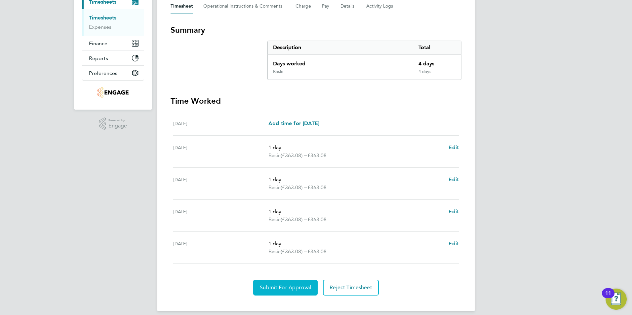 This screenshot has height=315, width=632. I want to click on img: knightwood-logo-retina.png, so click(113, 93).